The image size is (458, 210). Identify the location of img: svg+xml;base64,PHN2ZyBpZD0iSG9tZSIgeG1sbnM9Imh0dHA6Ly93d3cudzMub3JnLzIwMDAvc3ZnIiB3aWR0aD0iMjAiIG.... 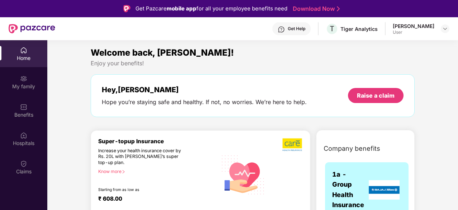
(24, 50).